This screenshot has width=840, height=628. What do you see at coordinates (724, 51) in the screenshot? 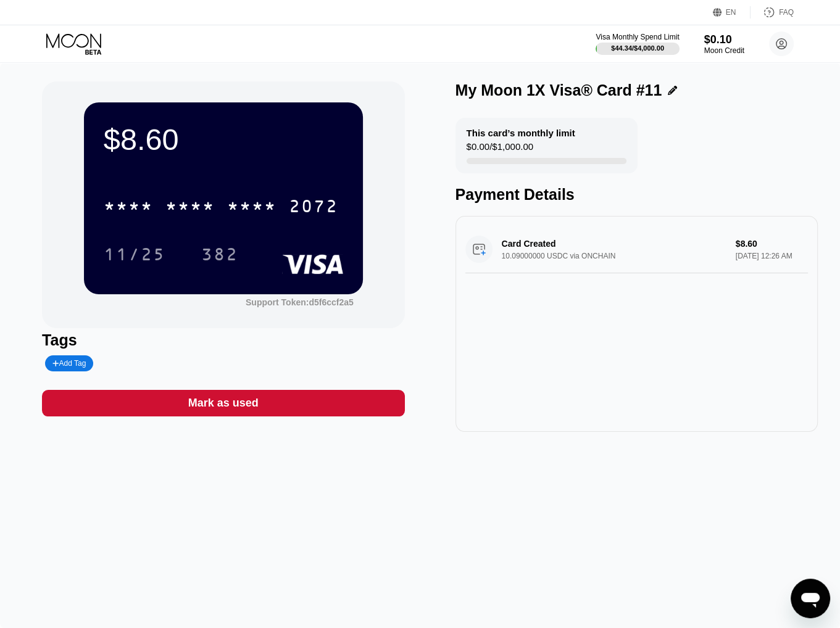
I see `div: Moon Credit` at bounding box center [724, 51].